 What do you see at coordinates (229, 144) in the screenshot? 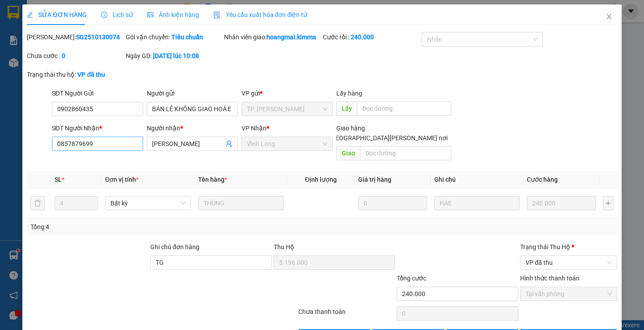
I see `span: user-add` at bounding box center [229, 144].